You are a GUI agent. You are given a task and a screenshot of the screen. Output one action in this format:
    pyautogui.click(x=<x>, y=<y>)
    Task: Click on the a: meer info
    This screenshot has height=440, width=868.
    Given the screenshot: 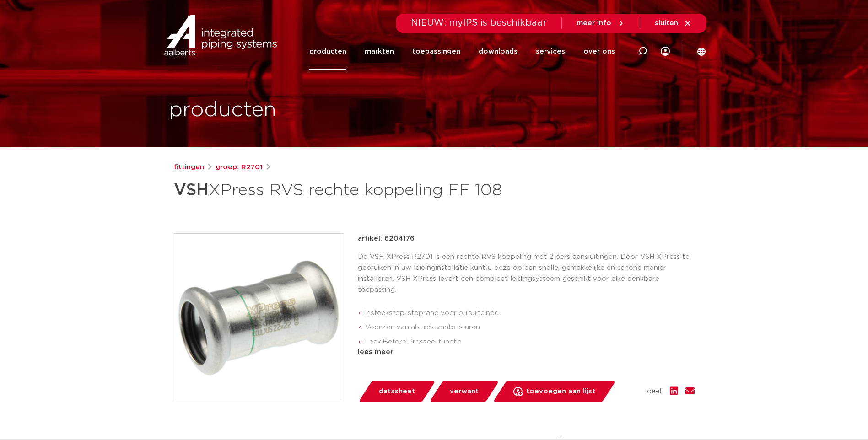 What is the action you would take?
    pyautogui.click(x=601, y=23)
    